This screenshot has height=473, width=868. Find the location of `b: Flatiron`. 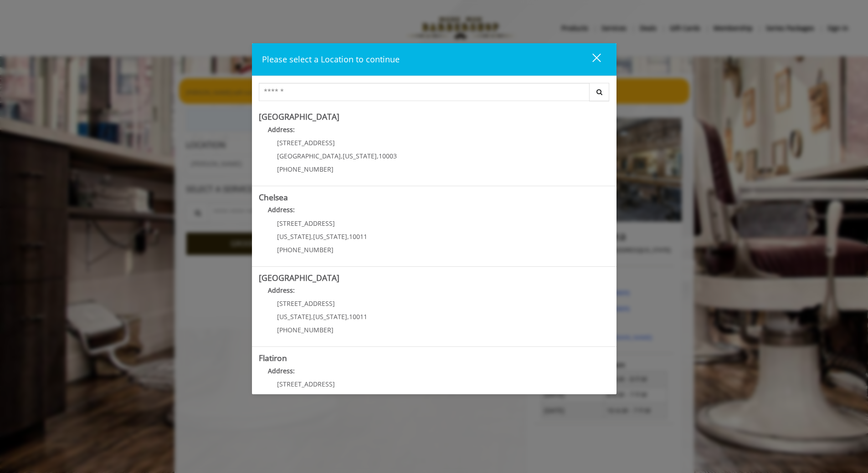

b: Flatiron is located at coordinates (273, 358).